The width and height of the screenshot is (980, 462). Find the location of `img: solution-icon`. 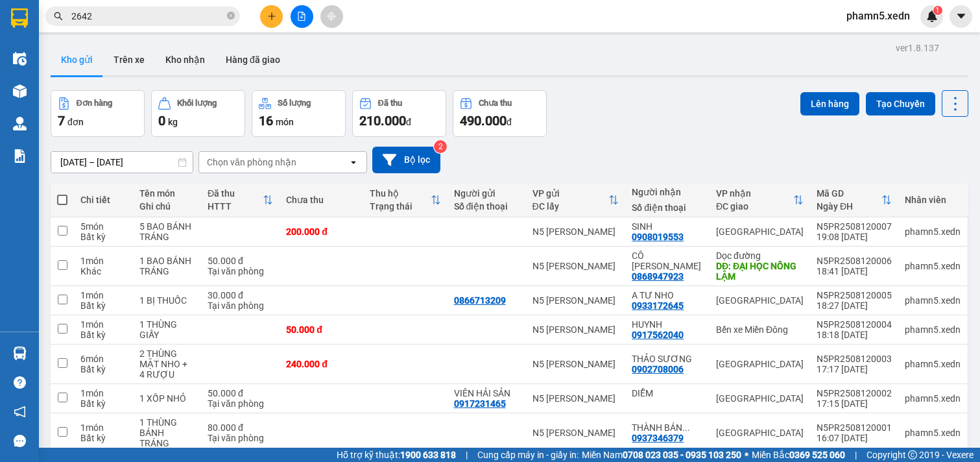

img: solution-icon is located at coordinates (20, 156).